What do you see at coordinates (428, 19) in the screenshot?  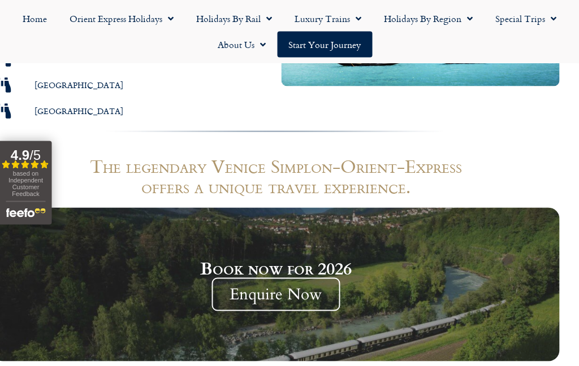 I see `a: Holidays by Region` at bounding box center [428, 19].